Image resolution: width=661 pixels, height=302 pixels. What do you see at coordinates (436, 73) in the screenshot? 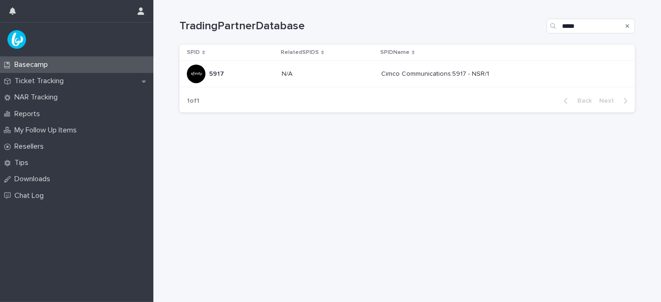
I see `p: Cimco Communications:5917 - NSR/1` at bounding box center [436, 73].